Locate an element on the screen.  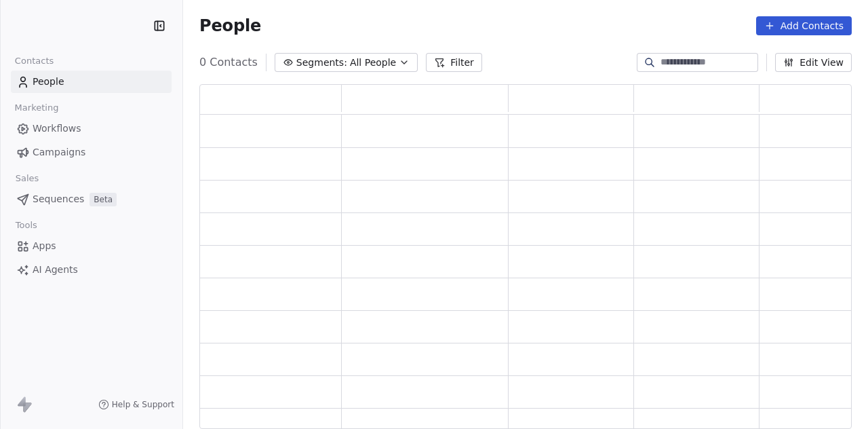
a: AI Agents is located at coordinates (91, 269).